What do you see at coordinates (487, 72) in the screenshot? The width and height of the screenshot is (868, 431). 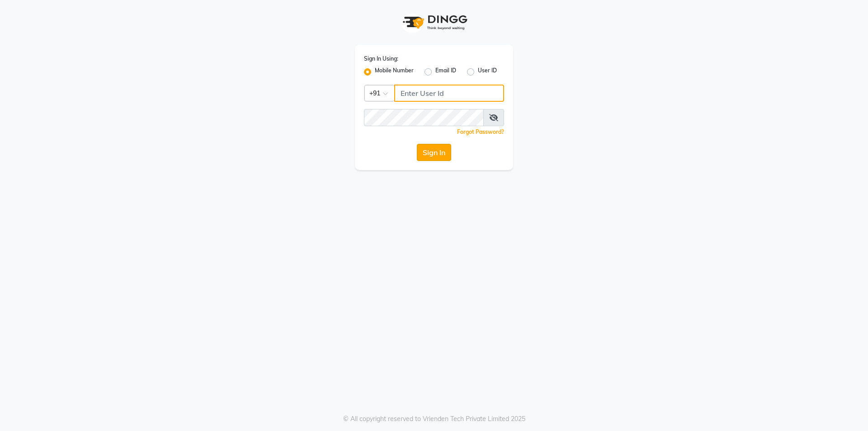 I see `label: User ID` at bounding box center [487, 72].